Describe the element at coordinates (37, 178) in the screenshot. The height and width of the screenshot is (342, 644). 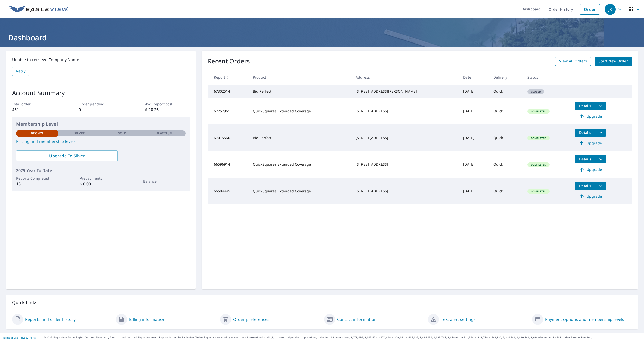
I see `p: Reports Completed` at that location.